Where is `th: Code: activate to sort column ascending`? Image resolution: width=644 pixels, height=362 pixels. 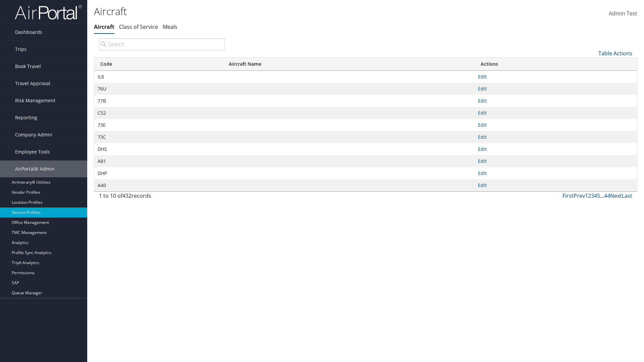
th: Code: activate to sort column ascending is located at coordinates (158, 64).